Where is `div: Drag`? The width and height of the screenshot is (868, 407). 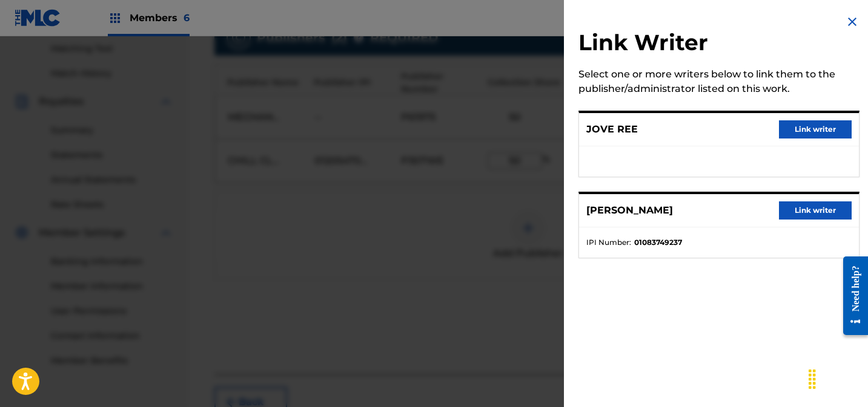
div: Drag is located at coordinates (812, 380).